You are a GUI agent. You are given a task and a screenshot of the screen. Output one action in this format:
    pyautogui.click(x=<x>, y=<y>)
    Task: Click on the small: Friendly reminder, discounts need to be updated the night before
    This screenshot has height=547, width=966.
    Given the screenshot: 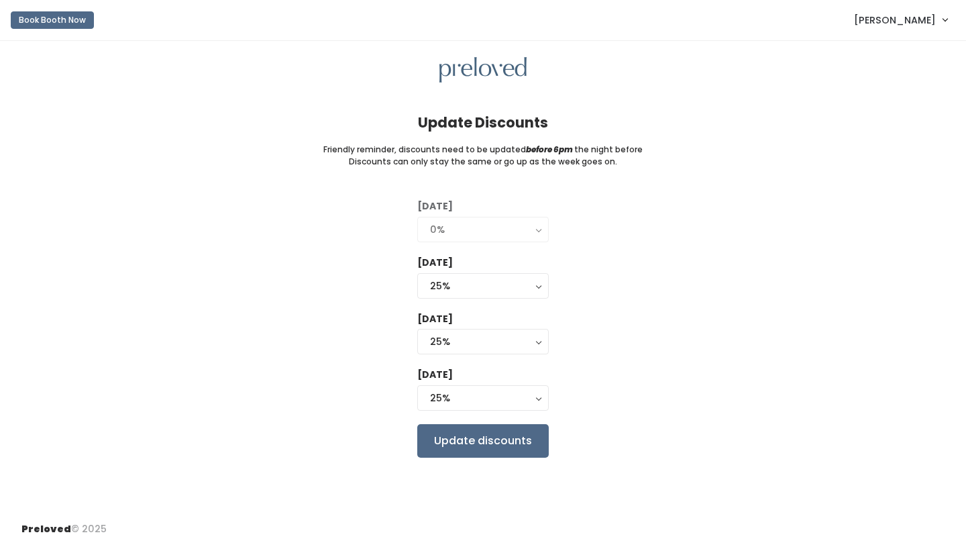 What is the action you would take?
    pyautogui.click(x=483, y=150)
    